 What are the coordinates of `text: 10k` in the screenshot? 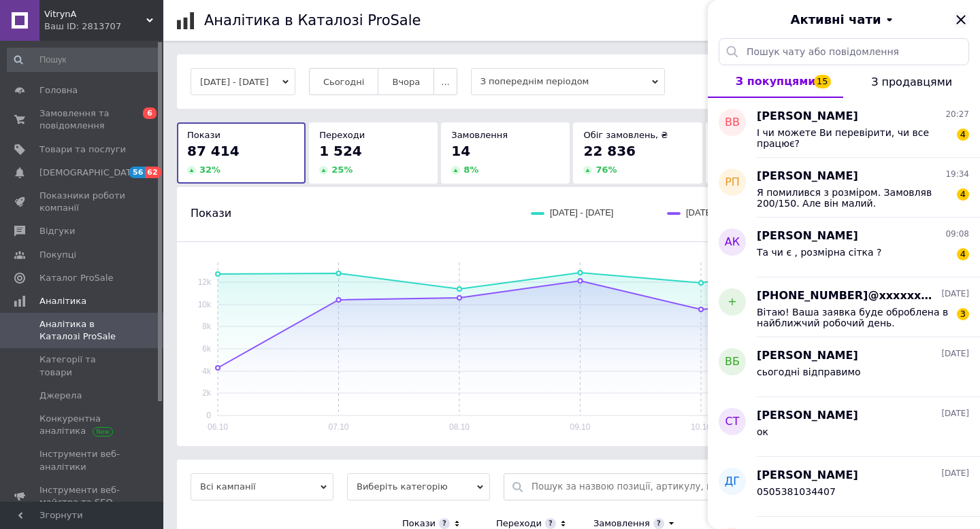 It's located at (205, 305).